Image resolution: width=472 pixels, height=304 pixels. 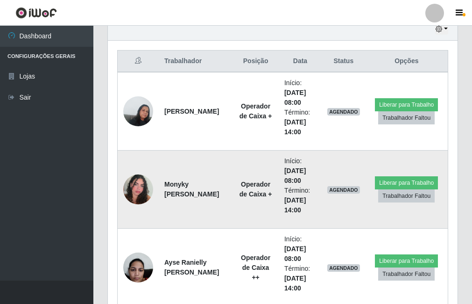 I want to click on th: Status, so click(x=344, y=61).